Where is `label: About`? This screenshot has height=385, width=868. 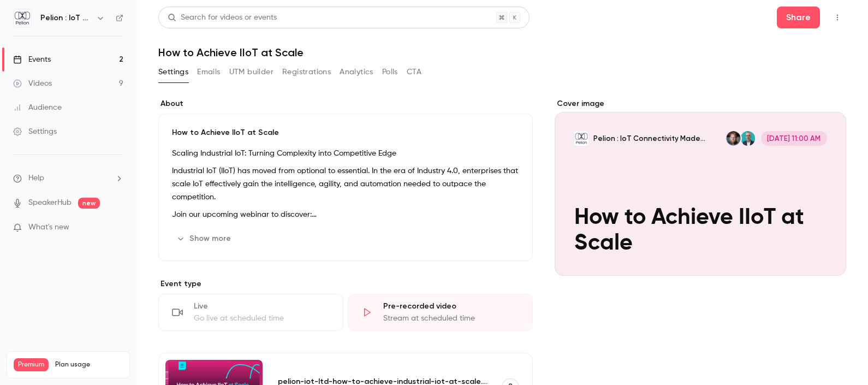 label: About is located at coordinates (346, 104).